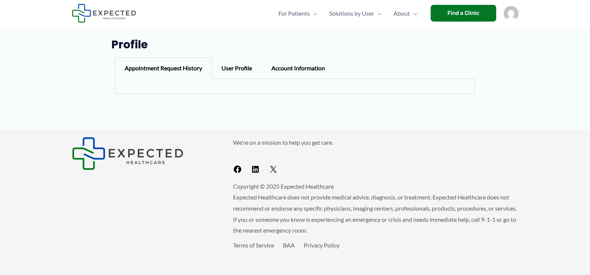 Image resolution: width=590 pixels, height=275 pixels. Describe the element at coordinates (294, 13) in the screenshot. I see `span: For Patients` at that location.